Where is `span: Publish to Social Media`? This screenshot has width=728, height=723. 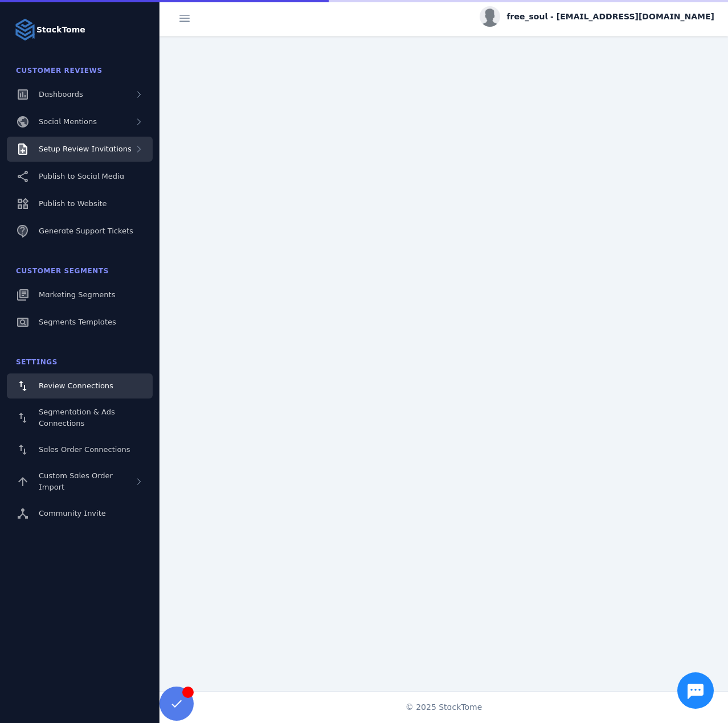 span: Publish to Social Media is located at coordinates (81, 176).